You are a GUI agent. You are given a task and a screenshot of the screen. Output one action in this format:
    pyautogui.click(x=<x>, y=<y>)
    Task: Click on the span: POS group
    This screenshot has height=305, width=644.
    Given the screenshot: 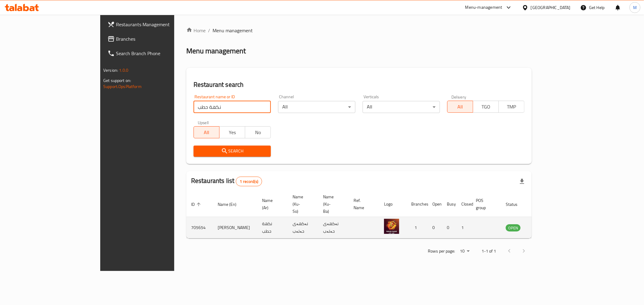 What is the action you would take?
    pyautogui.click(x=485, y=204)
    